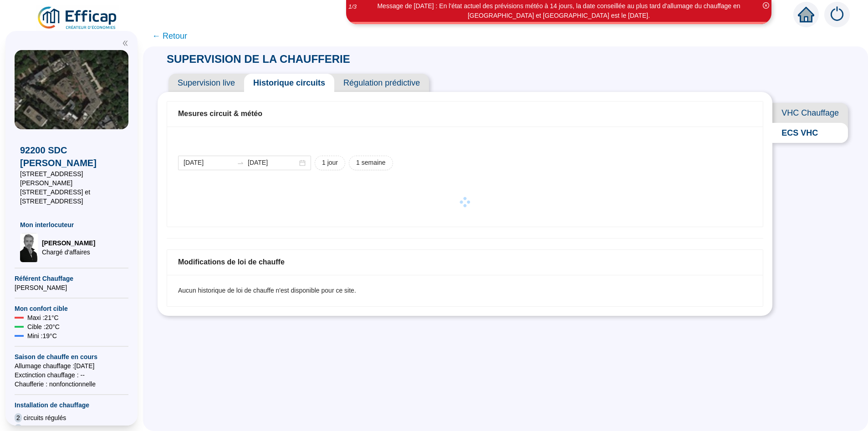 This screenshot has width=868, height=431. What do you see at coordinates (240, 163) in the screenshot?
I see `span: to` at bounding box center [240, 163].